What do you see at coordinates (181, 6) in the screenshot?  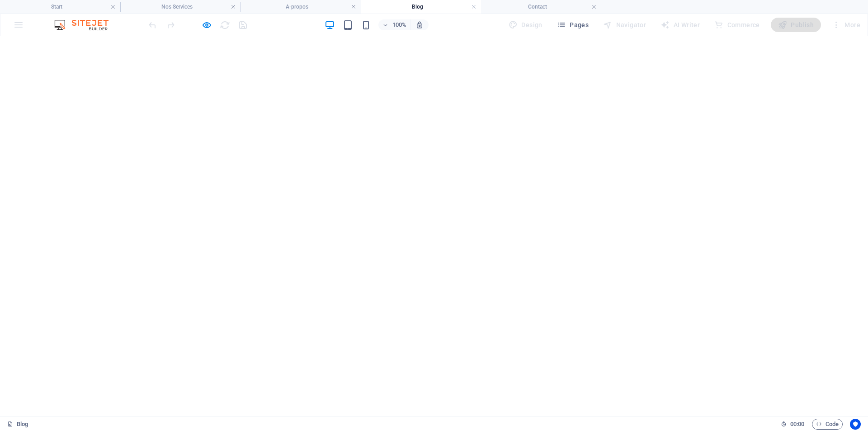 I see `h4: Nos Services` at bounding box center [181, 6].